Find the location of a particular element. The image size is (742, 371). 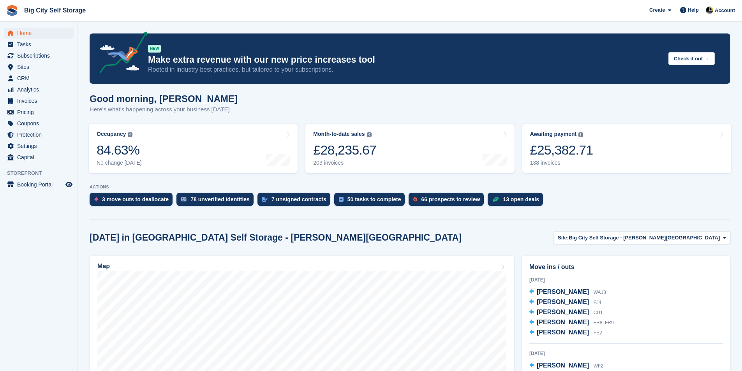

h2: Map is located at coordinates (104, 266).